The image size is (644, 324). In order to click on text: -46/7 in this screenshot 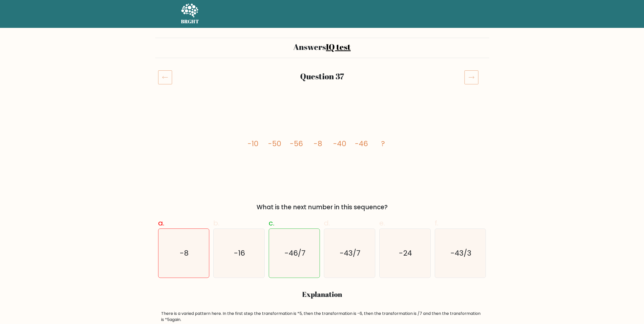, I will do `click(295, 253)`.